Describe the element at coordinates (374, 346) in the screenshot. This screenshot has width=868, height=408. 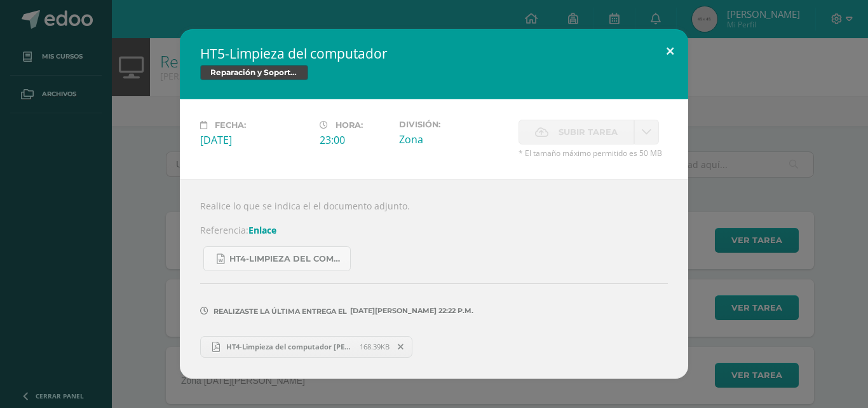
I see `span: 168.39KB` at that location.